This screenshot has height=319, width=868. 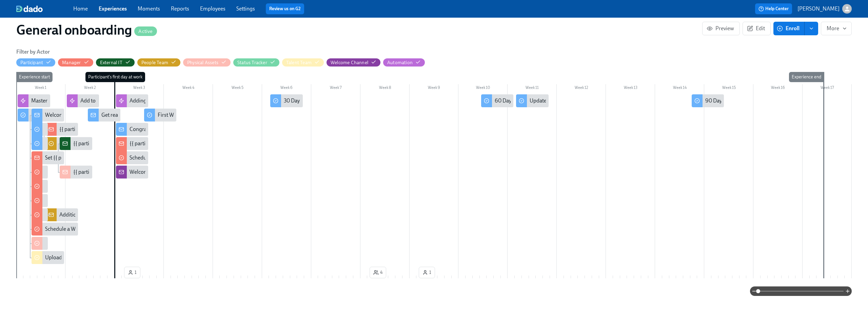 I want to click on div: Week 12, so click(x=582, y=89).